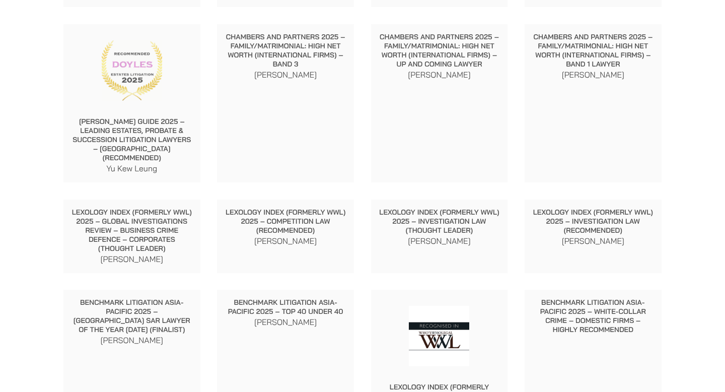 This screenshot has height=392, width=725. What do you see at coordinates (132, 168) in the screenshot?
I see `p: Yu Kew Leung` at bounding box center [132, 168].